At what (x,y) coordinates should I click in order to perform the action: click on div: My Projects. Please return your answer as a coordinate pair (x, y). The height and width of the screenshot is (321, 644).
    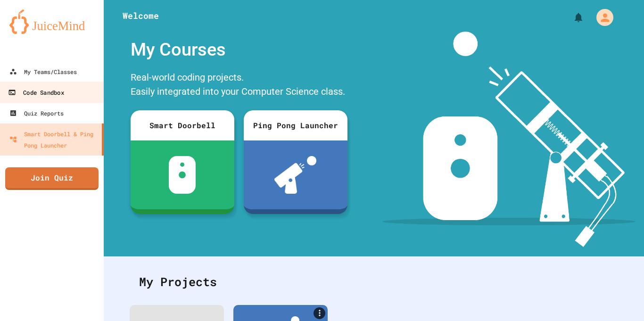
    Looking at the image, I should click on (374, 282).